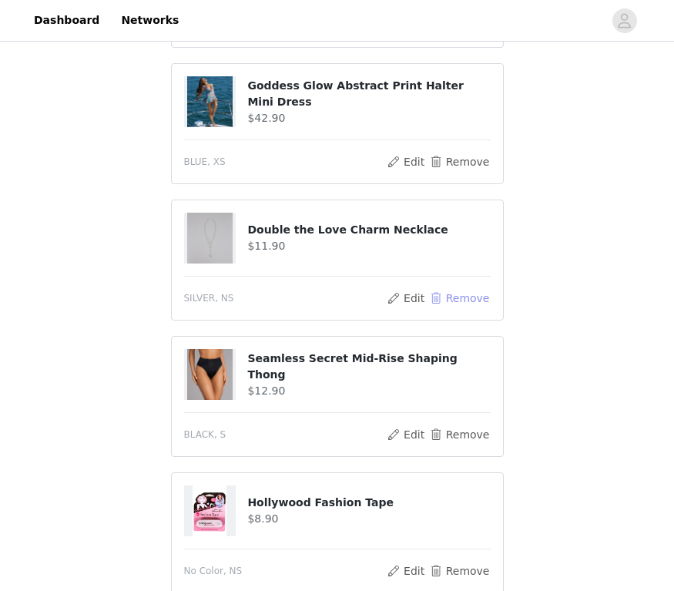 Image resolution: width=674 pixels, height=591 pixels. I want to click on h4: Goddess Glow Abstract Print Halter Mini Dress, so click(368, 94).